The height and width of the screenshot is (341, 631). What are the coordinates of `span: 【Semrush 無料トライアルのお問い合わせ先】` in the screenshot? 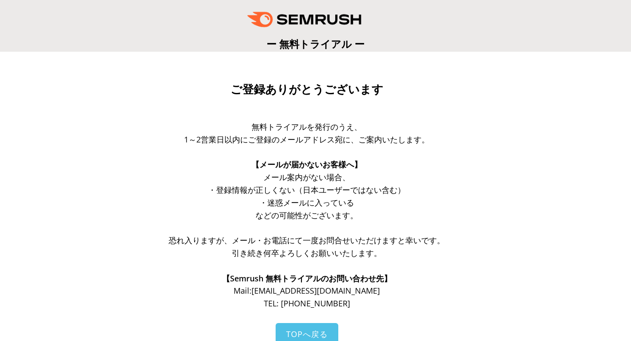 It's located at (307, 278).